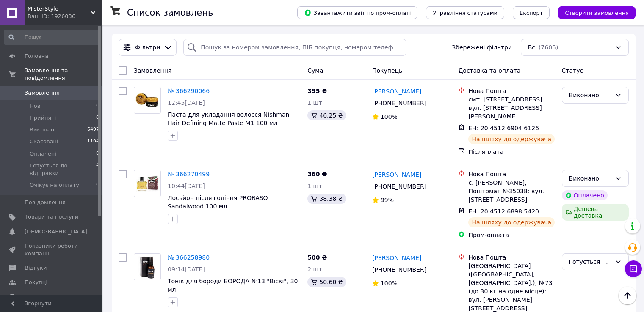 The image size is (644, 312). I want to click on span: Скасовані, so click(44, 142).